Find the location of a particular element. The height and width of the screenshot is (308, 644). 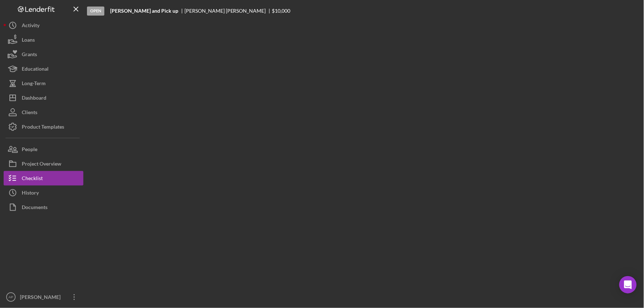

button: Product Templates is located at coordinates (43, 127).